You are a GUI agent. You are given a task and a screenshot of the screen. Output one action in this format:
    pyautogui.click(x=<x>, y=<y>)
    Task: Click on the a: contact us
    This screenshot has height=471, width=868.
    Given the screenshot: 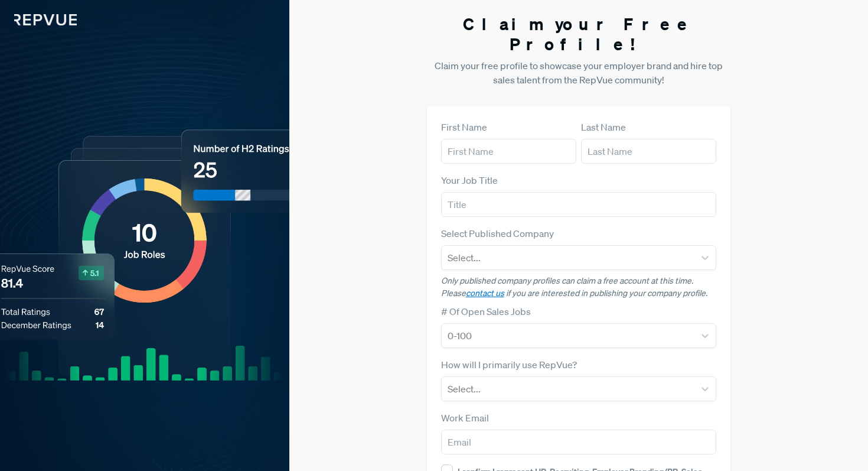 What is the action you would take?
    pyautogui.click(x=485, y=293)
    